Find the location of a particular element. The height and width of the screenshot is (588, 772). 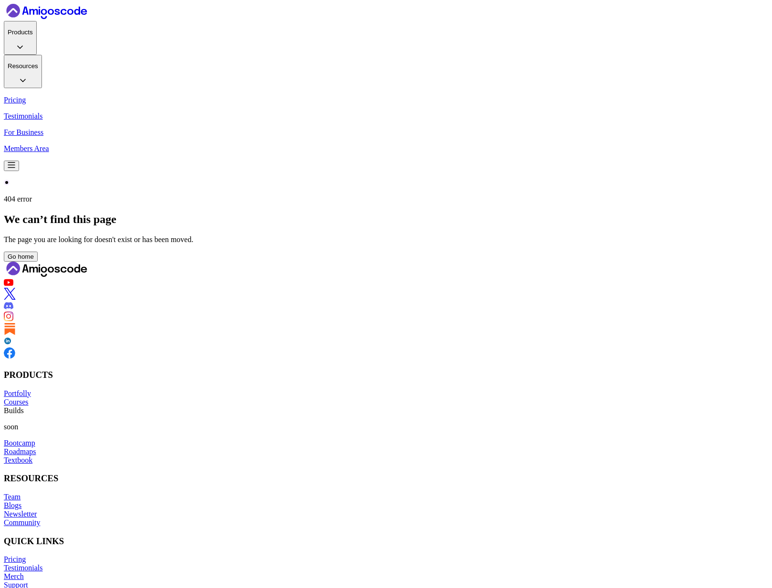

a: Members Area is located at coordinates (386, 149).